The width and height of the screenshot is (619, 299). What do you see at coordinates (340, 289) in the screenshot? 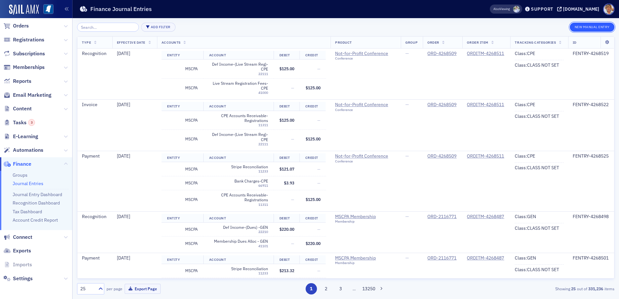
I see `button: 3` at bounding box center [340, 289].